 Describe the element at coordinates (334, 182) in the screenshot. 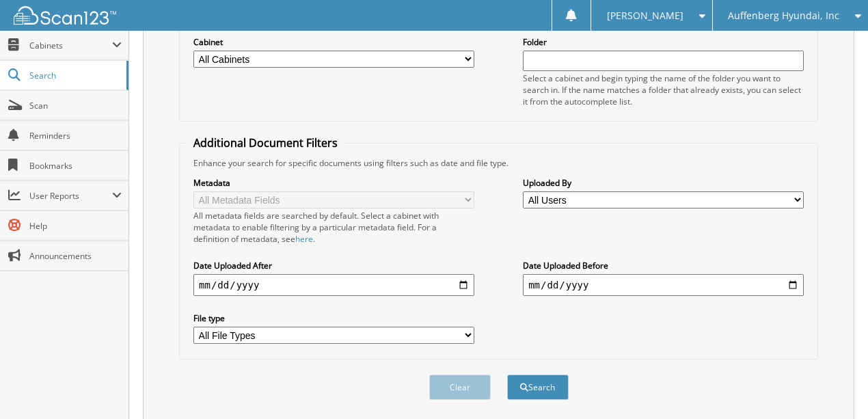

I see `label: Metadata` at that location.